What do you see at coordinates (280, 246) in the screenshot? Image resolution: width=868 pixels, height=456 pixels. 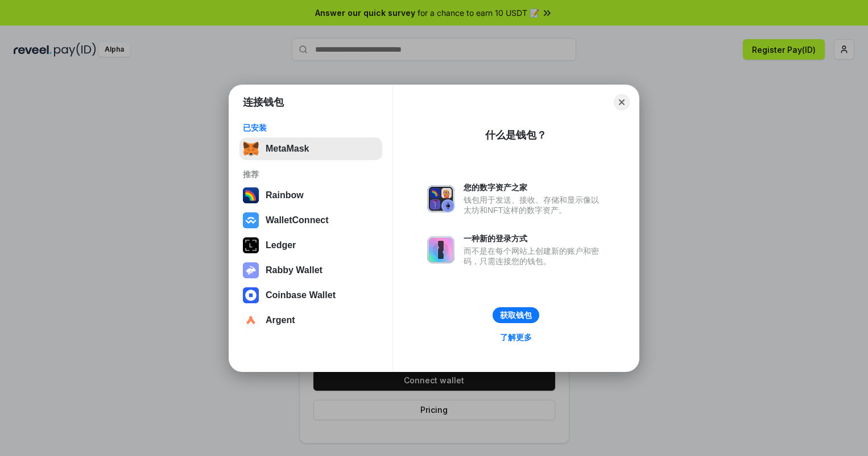 I see `div: Ledger` at bounding box center [280, 246].